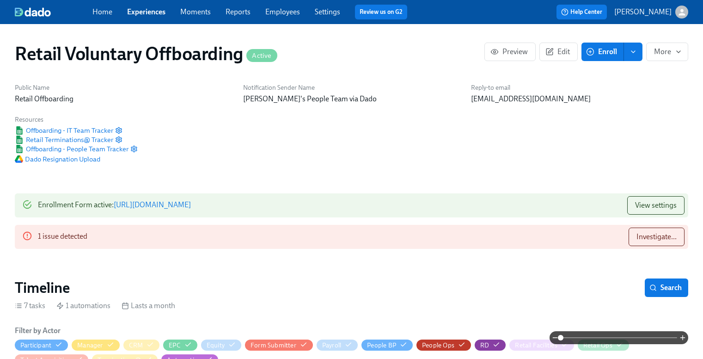  What do you see at coordinates (656, 205) in the screenshot?
I see `span: View settings` at bounding box center [656, 205].